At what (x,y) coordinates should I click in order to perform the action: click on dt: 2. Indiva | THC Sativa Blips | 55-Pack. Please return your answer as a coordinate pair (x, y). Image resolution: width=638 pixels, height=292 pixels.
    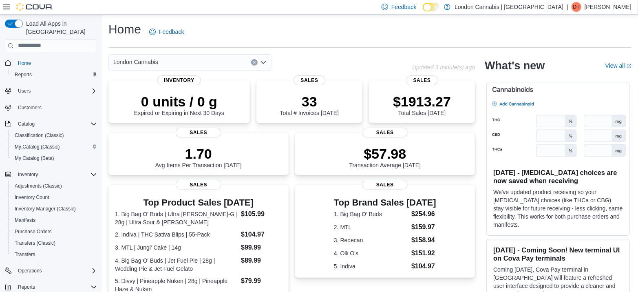
    Looking at the image, I should click on (176, 234).